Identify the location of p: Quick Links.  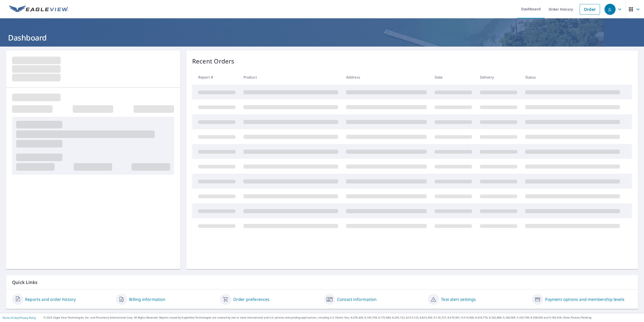
(322, 282).